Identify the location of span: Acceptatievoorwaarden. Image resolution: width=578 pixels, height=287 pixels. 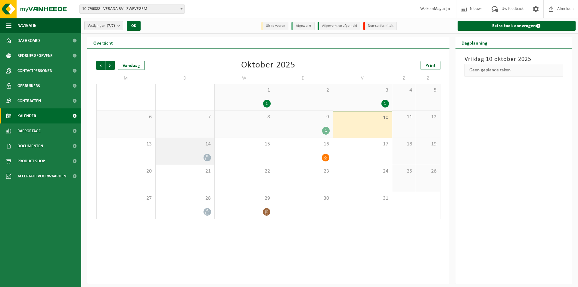
(42, 176).